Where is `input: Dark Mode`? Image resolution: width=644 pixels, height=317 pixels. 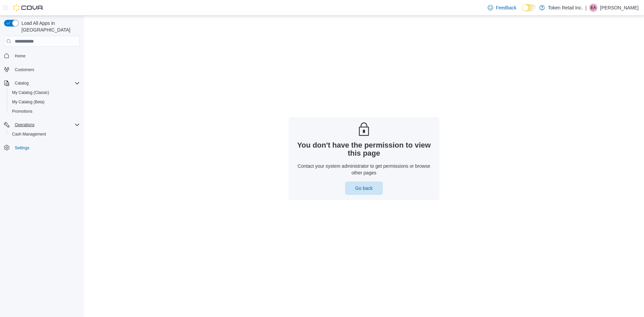 input: Dark Mode is located at coordinates (529, 8).